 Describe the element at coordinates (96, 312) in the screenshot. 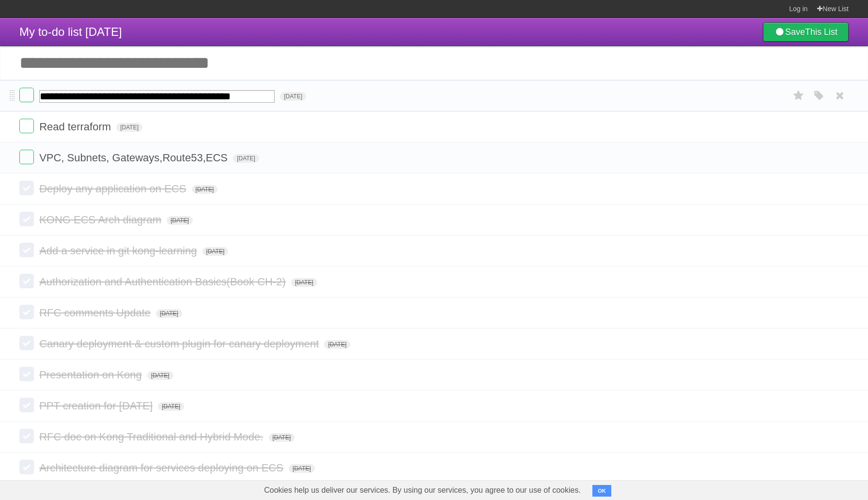

I see `span: RFC comments Update` at that location.